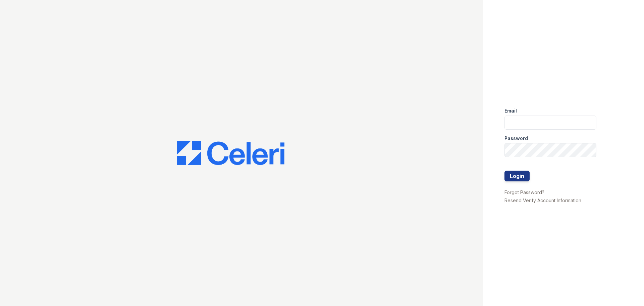  What do you see at coordinates (524, 192) in the screenshot?
I see `a: Forgot Password?` at bounding box center [524, 192].